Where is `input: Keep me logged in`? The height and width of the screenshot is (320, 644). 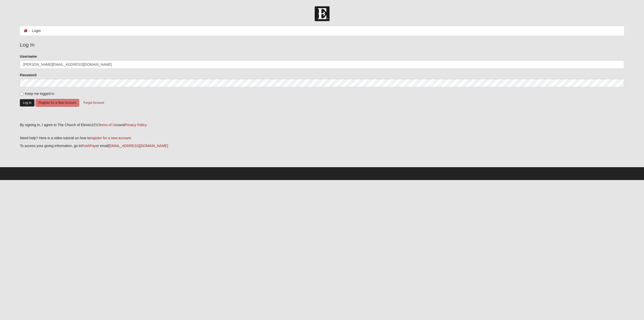 input: Keep me logged in is located at coordinates (22, 94).